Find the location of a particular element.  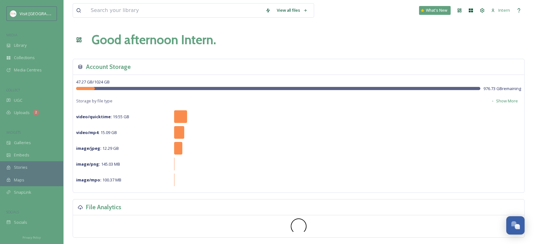

a: Intern is located at coordinates (500, 10).